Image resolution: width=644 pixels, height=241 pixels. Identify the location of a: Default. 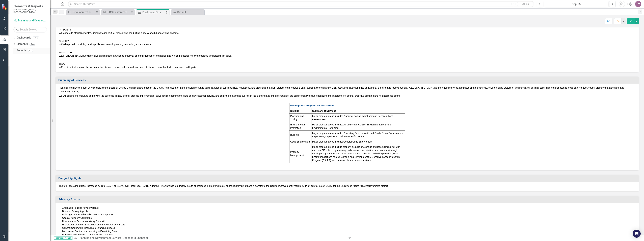
(188, 12).